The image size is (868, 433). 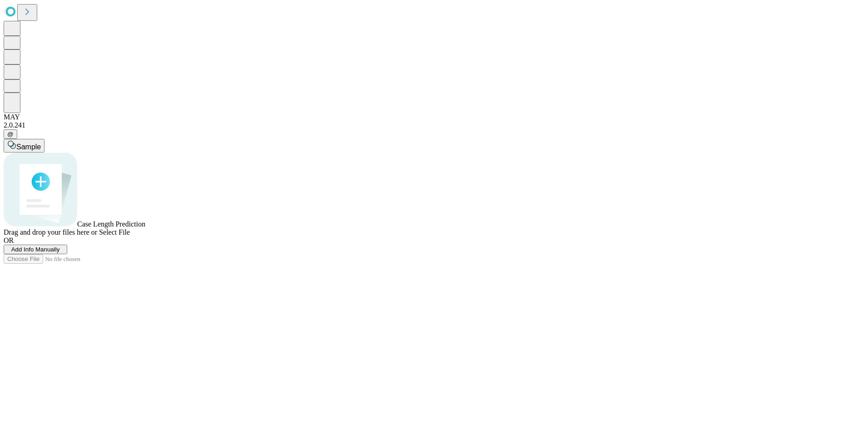 I want to click on span: Select File, so click(x=114, y=232).